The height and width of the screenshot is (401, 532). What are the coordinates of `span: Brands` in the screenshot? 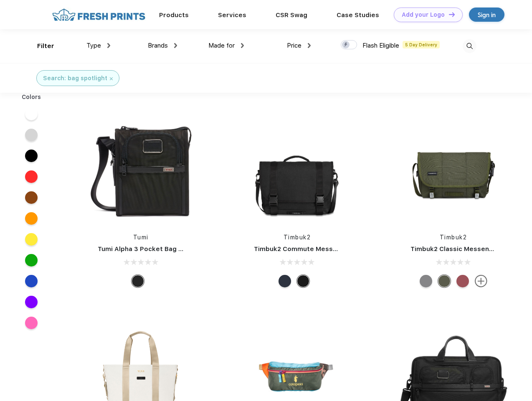 It's located at (158, 45).